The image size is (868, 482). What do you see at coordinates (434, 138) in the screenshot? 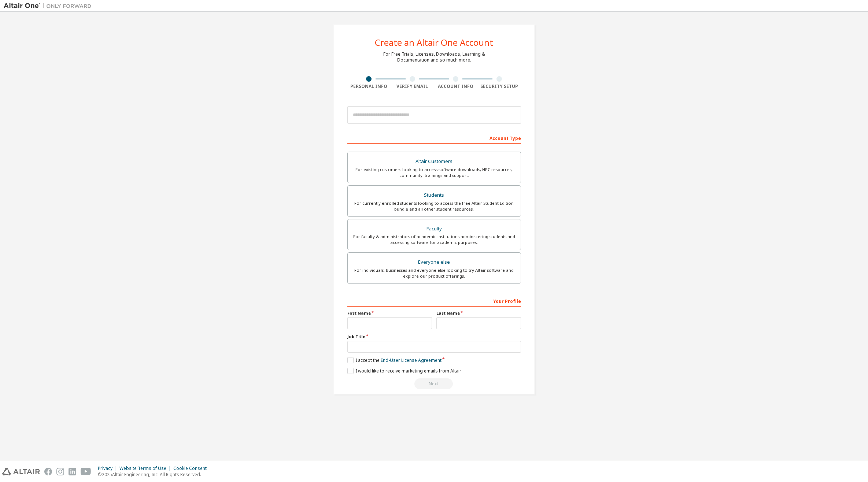
I see `div: Account Type` at bounding box center [434, 138].